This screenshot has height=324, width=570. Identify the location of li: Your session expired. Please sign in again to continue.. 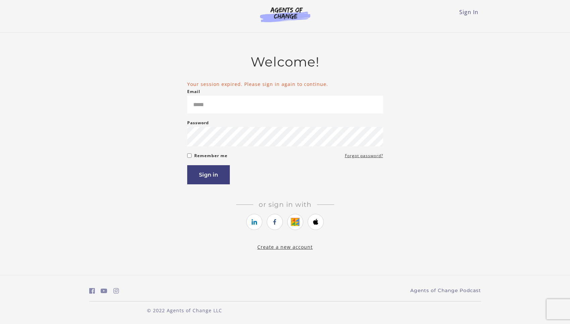
(285, 84).